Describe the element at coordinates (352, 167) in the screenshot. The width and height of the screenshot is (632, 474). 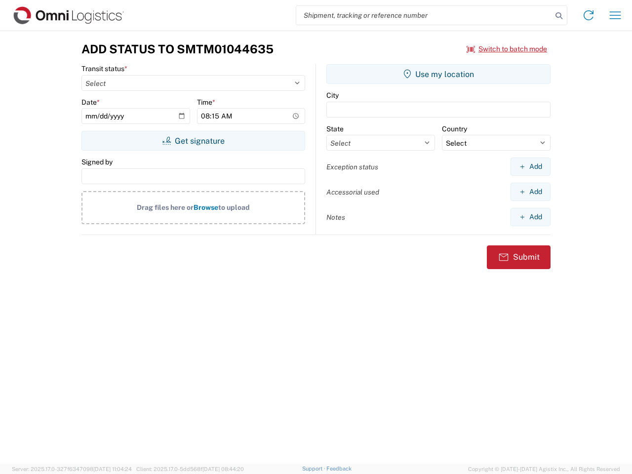
I see `label: Exception status` at that location.